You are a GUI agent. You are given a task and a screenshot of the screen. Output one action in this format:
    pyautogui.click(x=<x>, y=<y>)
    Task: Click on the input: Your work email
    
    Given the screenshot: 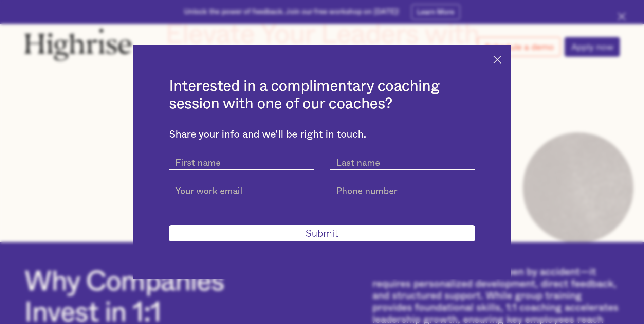 What is the action you would take?
    pyautogui.click(x=242, y=189)
    